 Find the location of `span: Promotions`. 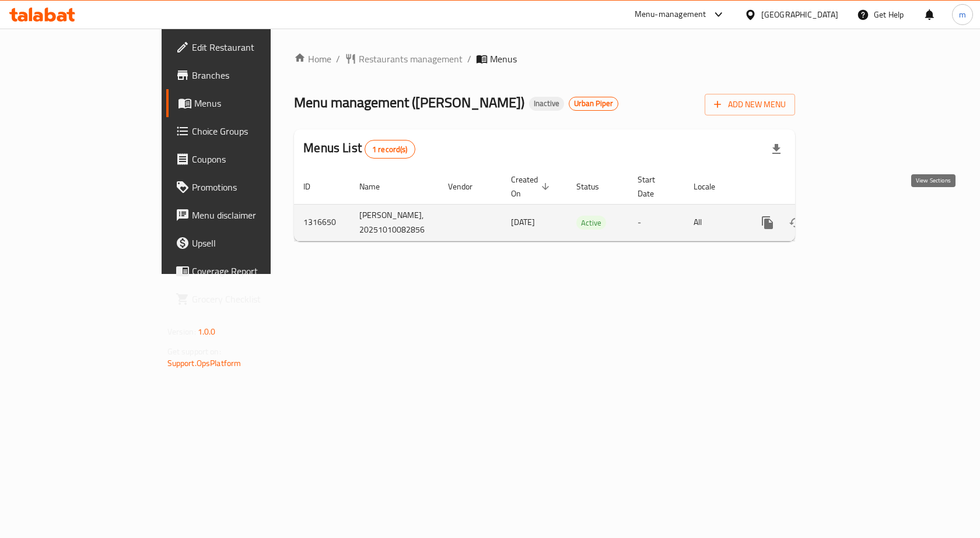

span: Promotions is located at coordinates (253, 187).